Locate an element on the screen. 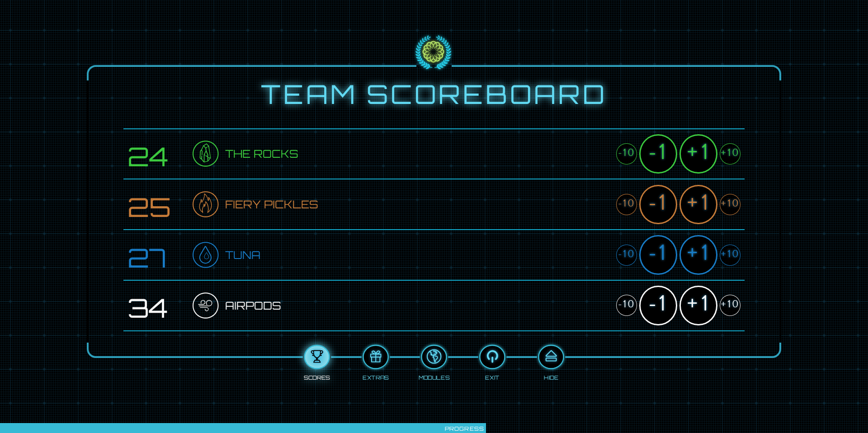  img: logo_ppa-1c755af25916c3f9a746997ea8451e86.svg is located at coordinates (434, 52).